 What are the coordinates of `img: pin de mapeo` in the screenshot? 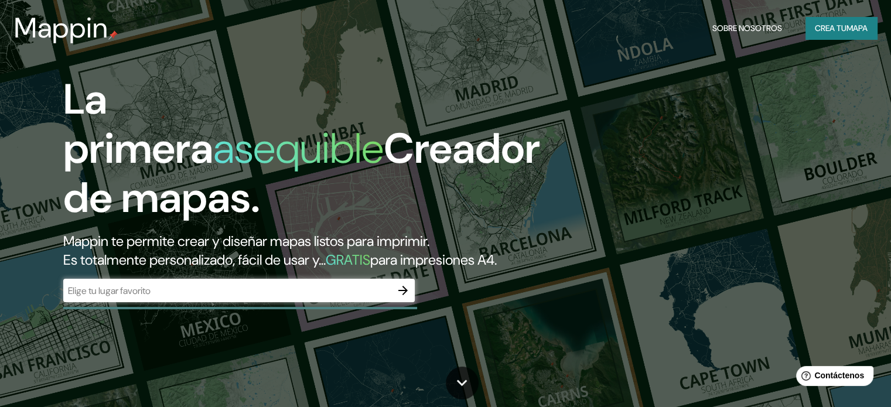 It's located at (113, 35).